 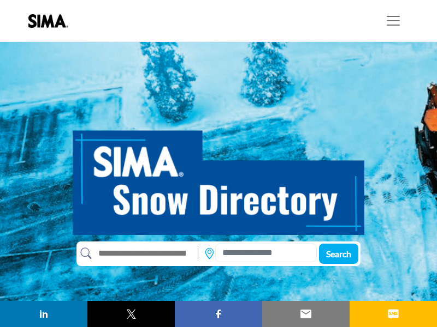 I want to click on img: Rectangle%203585.svg, so click(x=198, y=254).